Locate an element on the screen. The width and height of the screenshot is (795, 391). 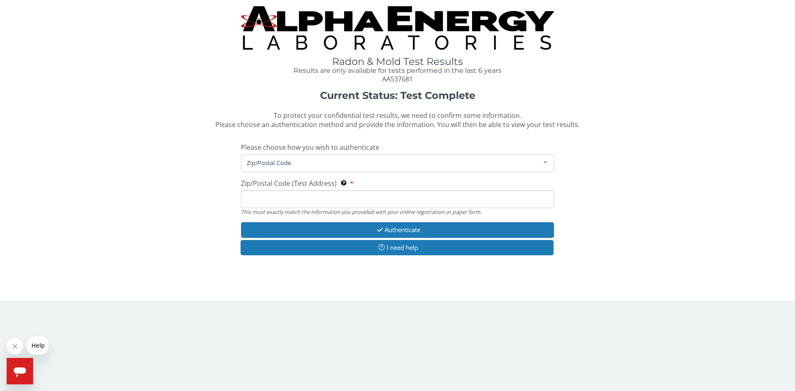
h1: Radon & Mold Test Results is located at coordinates (398, 62).